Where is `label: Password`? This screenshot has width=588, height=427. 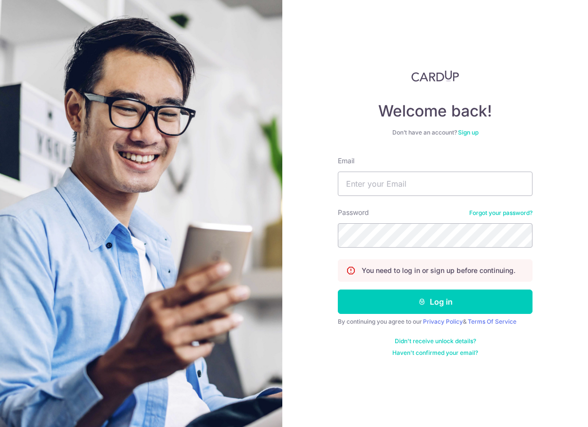 label: Password is located at coordinates (354, 212).